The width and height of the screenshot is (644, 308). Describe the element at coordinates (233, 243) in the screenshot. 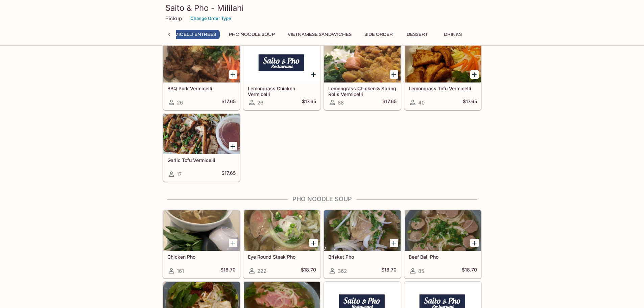

I see `button: Add Chicken Pho` at that location.